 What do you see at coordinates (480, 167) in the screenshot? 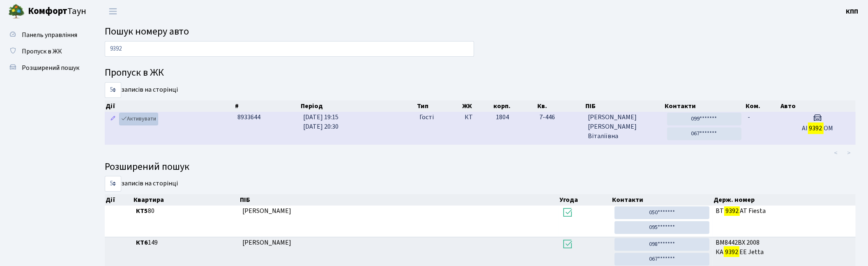
I see `h4: Розширений пошук` at bounding box center [480, 167].